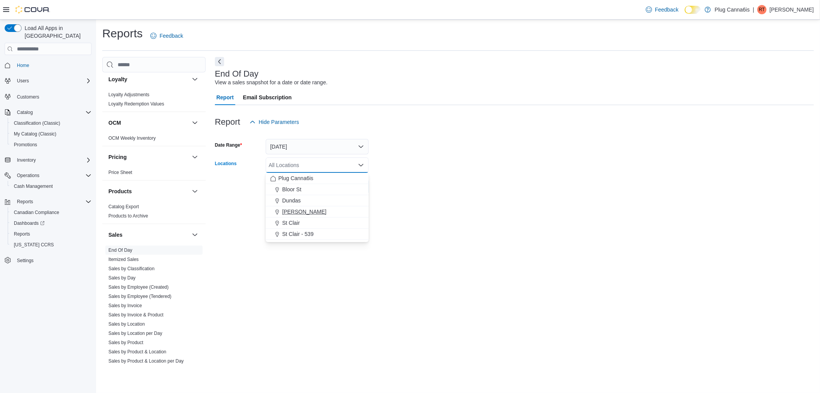  What do you see at coordinates (154, 213) in the screenshot?
I see `div: Products` at bounding box center [154, 213].